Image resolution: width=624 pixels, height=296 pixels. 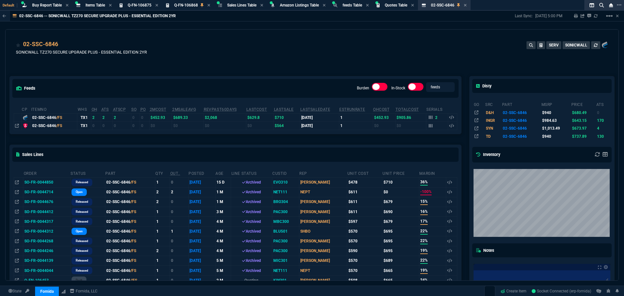 What do you see at coordinates (323, 192) in the screenshot?
I see `td: NEPT` at bounding box center [323, 192].